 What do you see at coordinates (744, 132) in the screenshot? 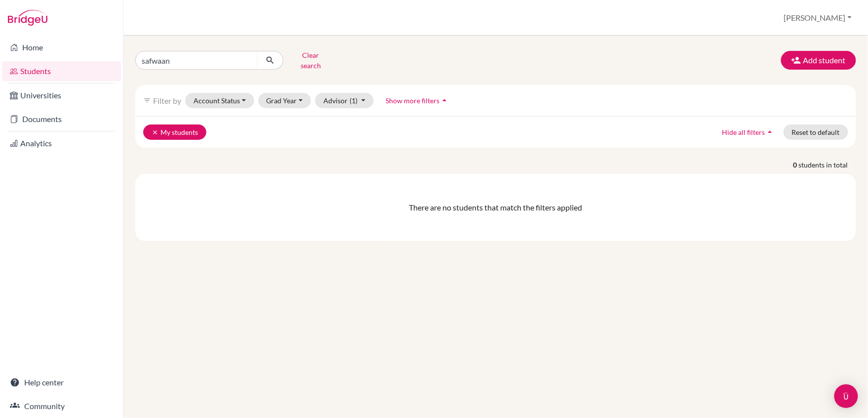
I see `span: Hide all filters` at bounding box center [744, 132].